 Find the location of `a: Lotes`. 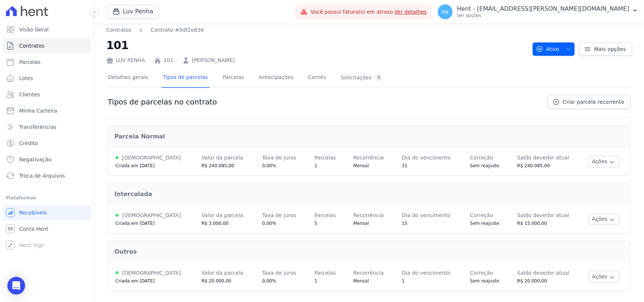

a: Lotes is located at coordinates (47, 78).